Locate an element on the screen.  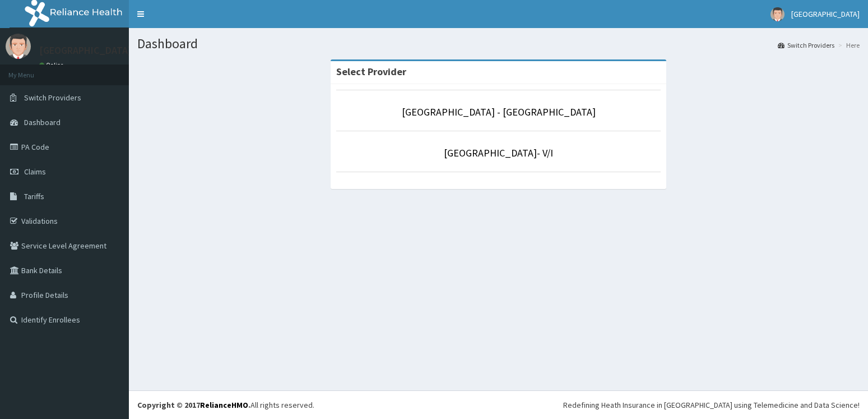
a: RelianceHMO is located at coordinates (224, 405).